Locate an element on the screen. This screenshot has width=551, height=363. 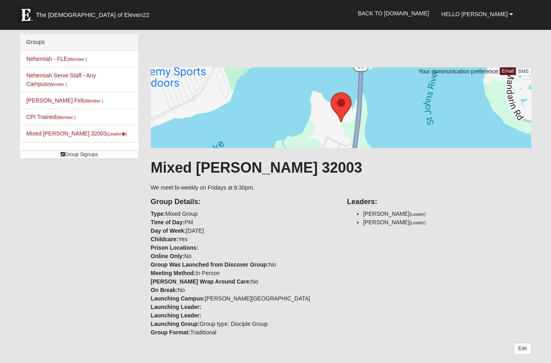
a: CPI Trained(Member ) is located at coordinates (51, 117).